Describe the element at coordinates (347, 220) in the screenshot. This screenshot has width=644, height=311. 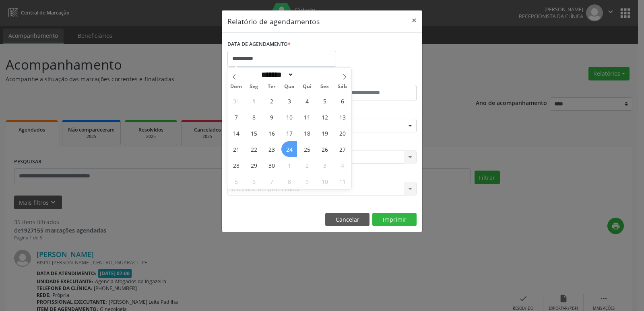
I see `button: Cancelar` at that location.